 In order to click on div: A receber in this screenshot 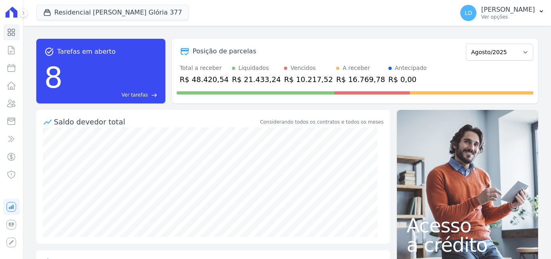, I will do `click(356, 68)`.